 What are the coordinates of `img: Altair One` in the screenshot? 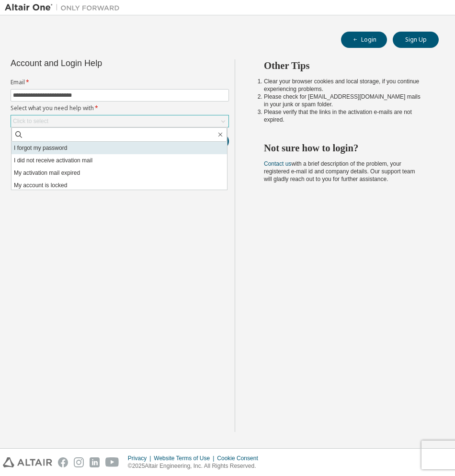 It's located at (65, 8).